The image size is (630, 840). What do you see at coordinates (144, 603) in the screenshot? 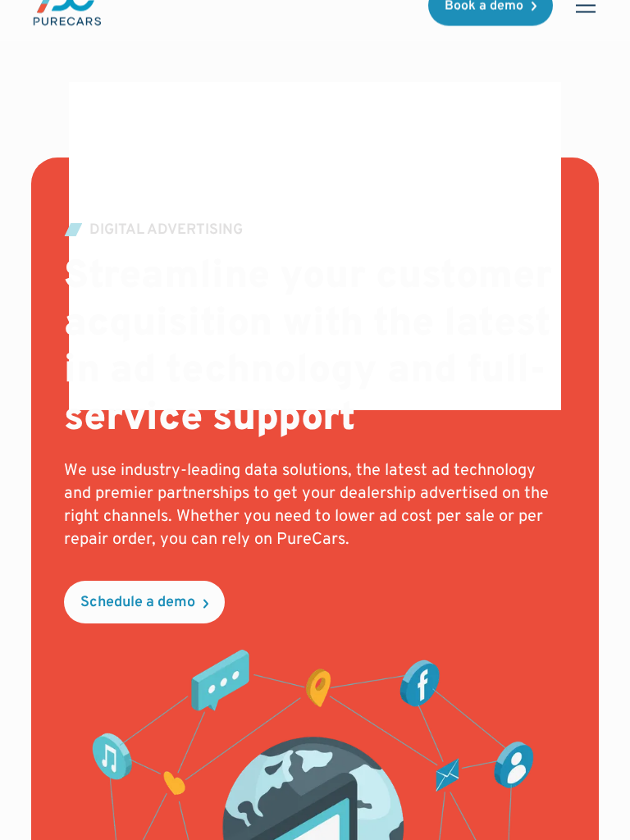
I see `a: Schedule a demo` at bounding box center [144, 603].